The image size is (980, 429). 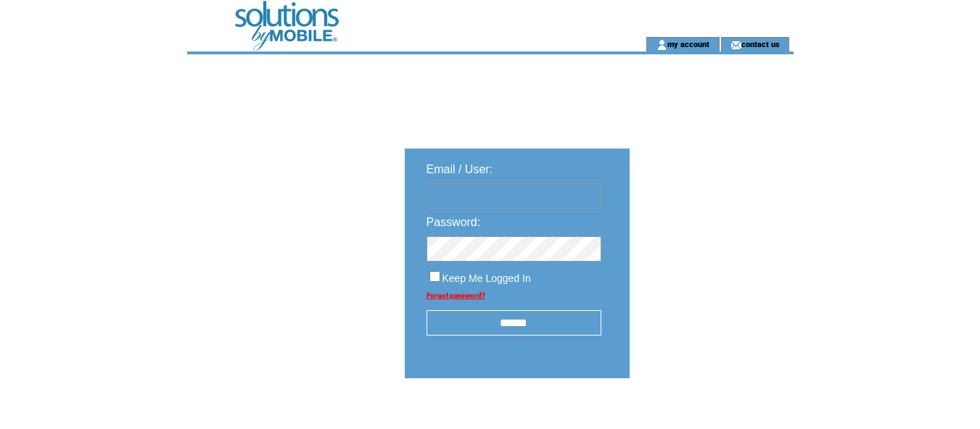 What do you see at coordinates (453, 222) in the screenshot?
I see `span: Password:` at bounding box center [453, 222].